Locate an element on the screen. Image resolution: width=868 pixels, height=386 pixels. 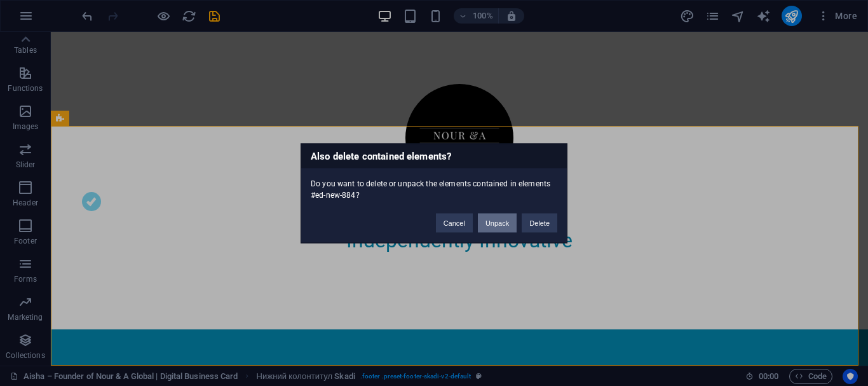
font: Unpack is located at coordinates (496, 222).